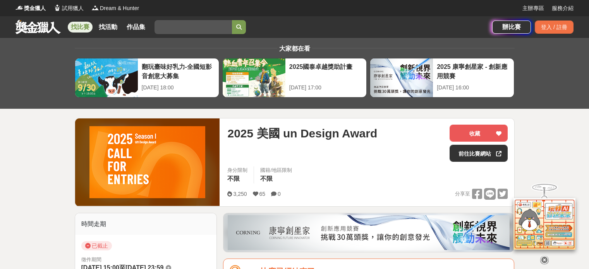 The image size is (589, 269). Describe the element at coordinates (73, 8) in the screenshot. I see `span: 試用獵人` at that location.